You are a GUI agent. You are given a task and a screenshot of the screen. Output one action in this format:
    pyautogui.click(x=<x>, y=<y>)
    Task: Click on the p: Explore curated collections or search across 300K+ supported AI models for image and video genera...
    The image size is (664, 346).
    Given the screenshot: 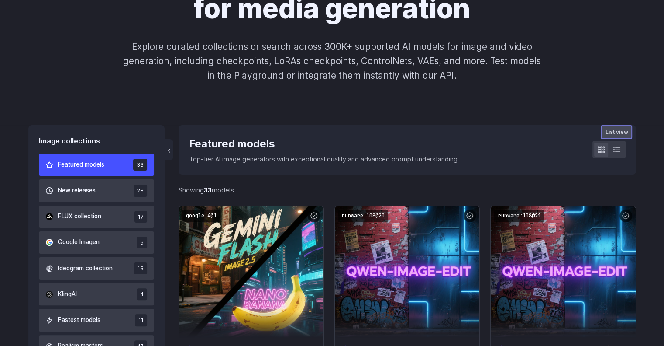 What is the action you would take?
    pyautogui.click(x=332, y=61)
    